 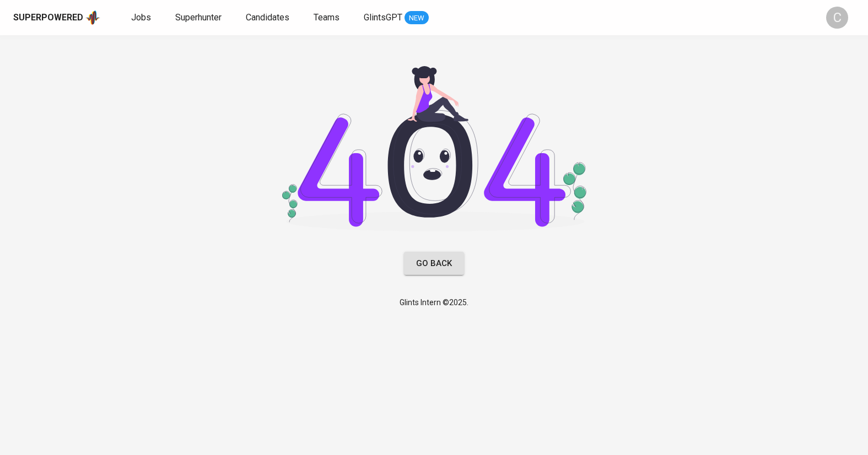 I want to click on a: Superpoweredapp logo, so click(x=57, y=18).